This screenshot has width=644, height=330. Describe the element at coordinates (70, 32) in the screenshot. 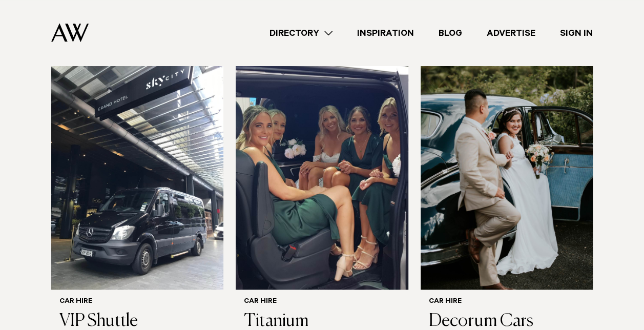

I see `img: Auckland Weddings Logo` at that location.